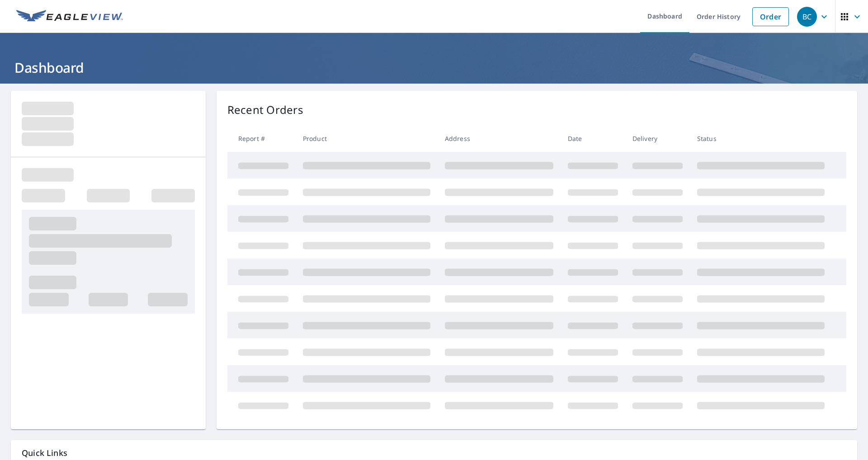 This screenshot has height=460, width=868. Describe the element at coordinates (266, 110) in the screenshot. I see `p: Recent Orders` at that location.